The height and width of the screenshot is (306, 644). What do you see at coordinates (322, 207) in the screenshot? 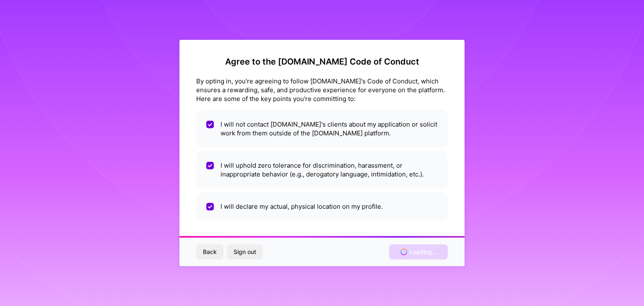
I see `li: I will declare my actual, physical location on my profile.` at bounding box center [322, 207].